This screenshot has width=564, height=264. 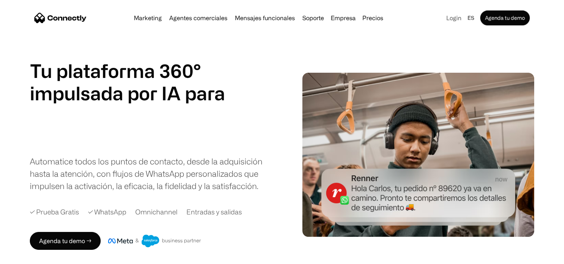 What do you see at coordinates (198, 18) in the screenshot?
I see `a: Agentes comerciales` at bounding box center [198, 18].